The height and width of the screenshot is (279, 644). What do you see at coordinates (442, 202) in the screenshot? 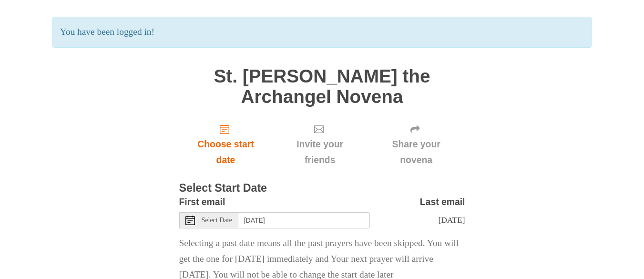
I see `label: Last email` at bounding box center [442, 202].